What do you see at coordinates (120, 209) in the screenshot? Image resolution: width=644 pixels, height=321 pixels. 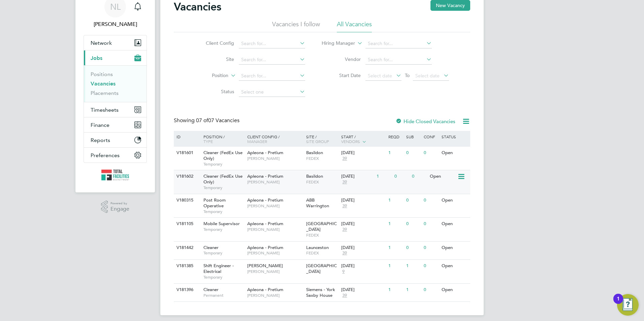 I see `span: Engage` at bounding box center [120, 209].